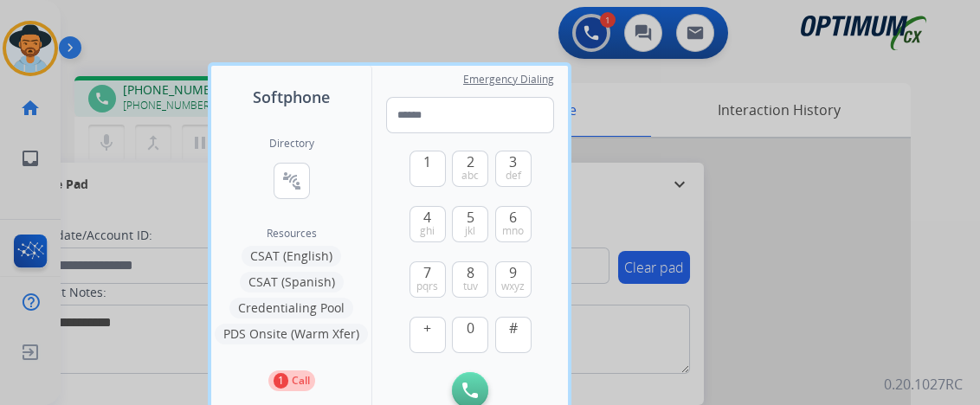  I want to click on span: 3, so click(512, 162).